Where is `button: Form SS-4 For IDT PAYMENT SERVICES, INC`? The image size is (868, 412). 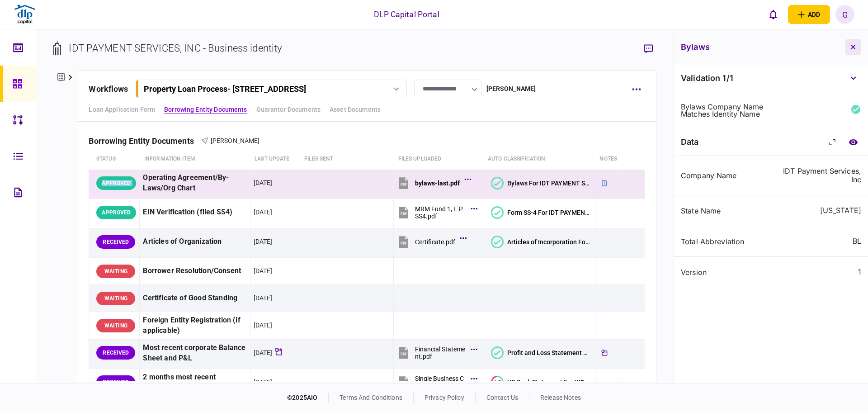
button: Form SS-4 For IDT PAYMENT SERVICES, INC is located at coordinates (541, 212).